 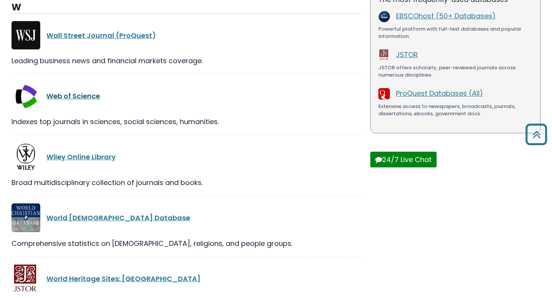 What do you see at coordinates (186, 182) in the screenshot?
I see `div: Broad multidisciplinary collection of journals and books.` at bounding box center [186, 182].